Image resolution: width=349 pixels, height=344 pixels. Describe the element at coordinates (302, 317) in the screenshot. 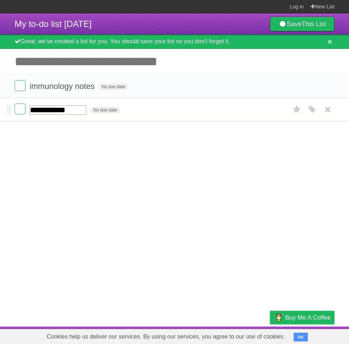

I see `a: Buy me a coffee` at that location.